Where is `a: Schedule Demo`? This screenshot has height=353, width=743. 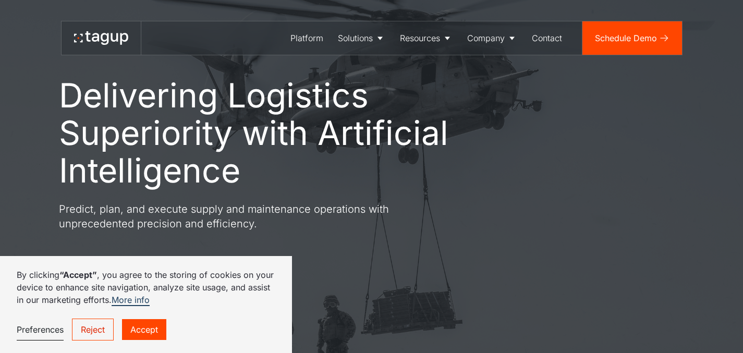
a: Schedule Demo is located at coordinates (632, 38).